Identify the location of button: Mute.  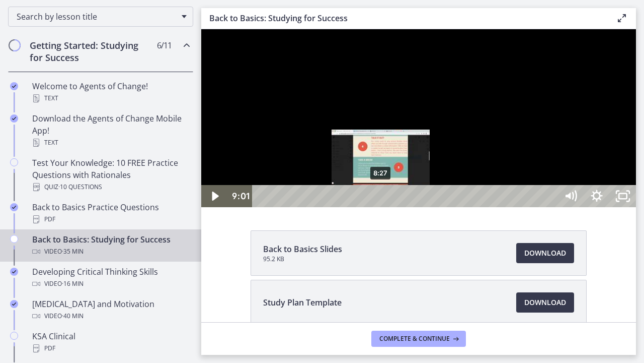
(369, 167).